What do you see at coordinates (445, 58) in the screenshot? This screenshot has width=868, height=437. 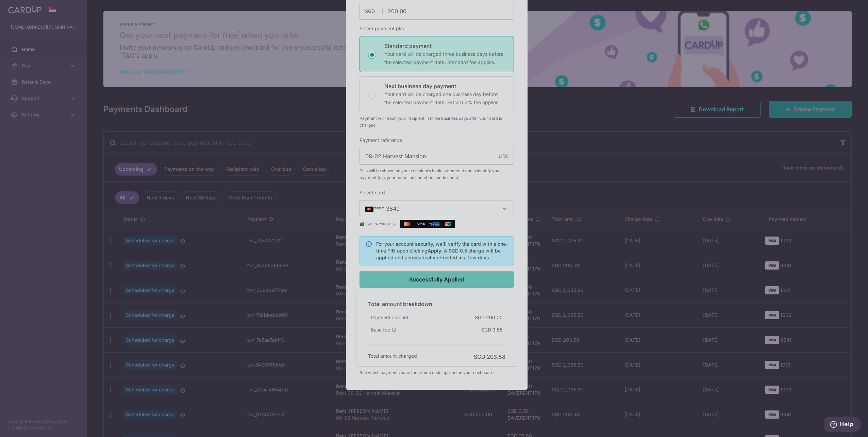 I see `p: Your card will be charged three business days before the selected payment date. Standard fee appl...` at bounding box center [445, 58].